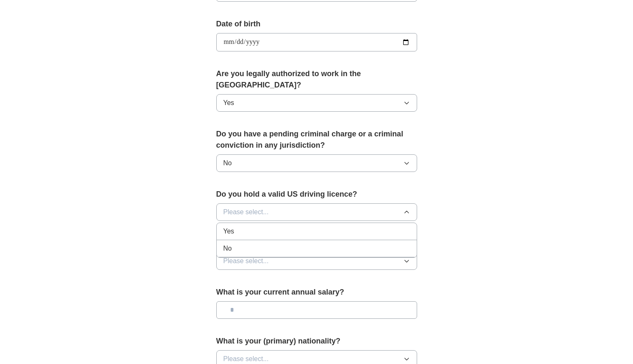 The image size is (633, 364). I want to click on label: Do you have a pending criminal charge or a criminal conviction in any jurisdiction?, so click(316, 140).